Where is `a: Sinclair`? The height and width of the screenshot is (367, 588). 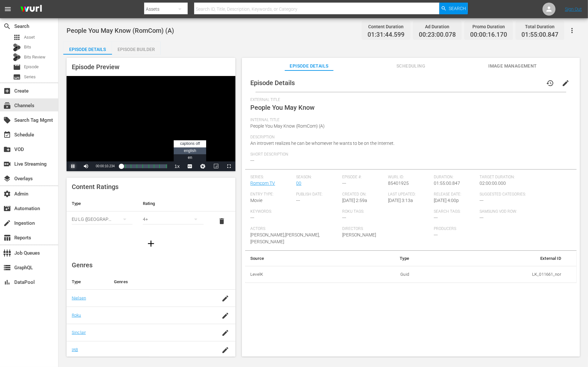 a: Sinclair is located at coordinates (79, 332).